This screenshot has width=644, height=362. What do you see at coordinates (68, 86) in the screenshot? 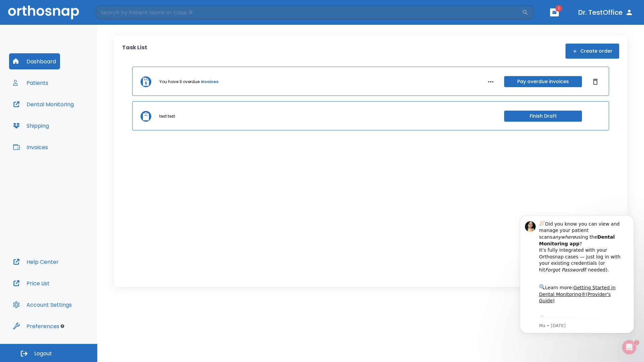
I see `a: Getting Started in Dental Monitoring` at bounding box center [68, 86].